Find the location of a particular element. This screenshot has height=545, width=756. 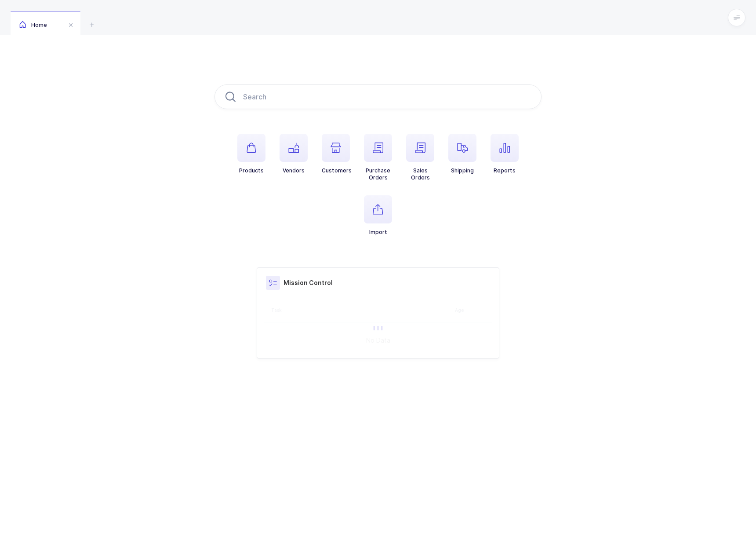

button: Vendors is located at coordinates (293, 154).